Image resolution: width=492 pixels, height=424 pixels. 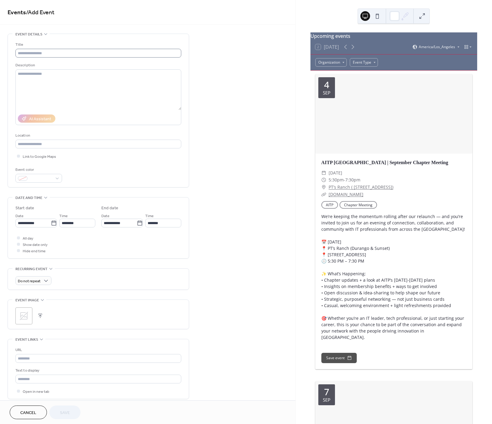 What do you see at coordinates (29, 198) in the screenshot?
I see `span: Date and time` at bounding box center [29, 198].